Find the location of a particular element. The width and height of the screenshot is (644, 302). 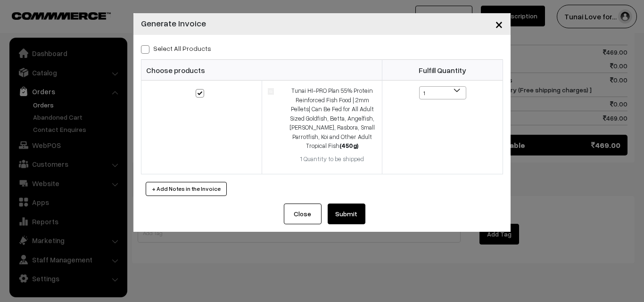

h4: Generate Invoice is located at coordinates (173, 23).